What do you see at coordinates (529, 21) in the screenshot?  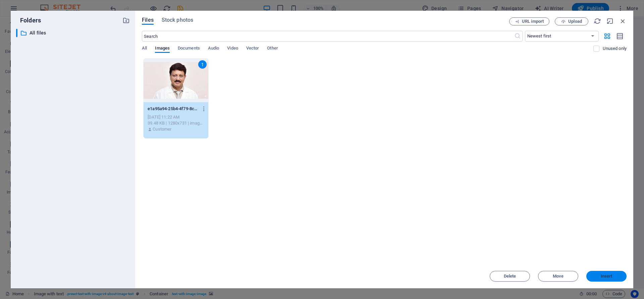 I see `button: URL import` at bounding box center [529, 21].